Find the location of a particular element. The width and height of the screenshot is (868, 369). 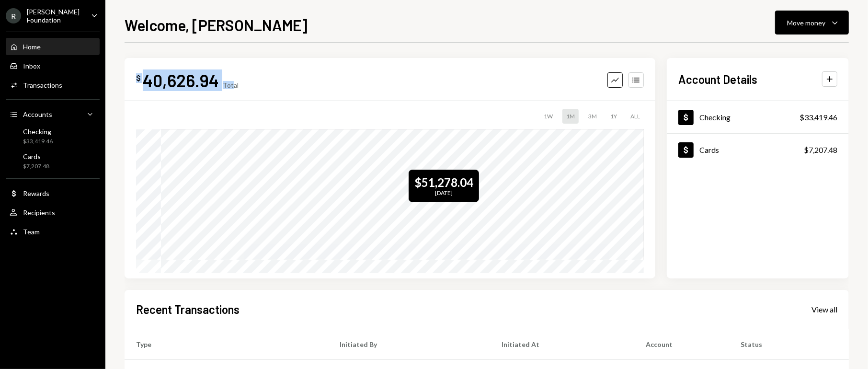

a: Accounts is located at coordinates (53, 114).